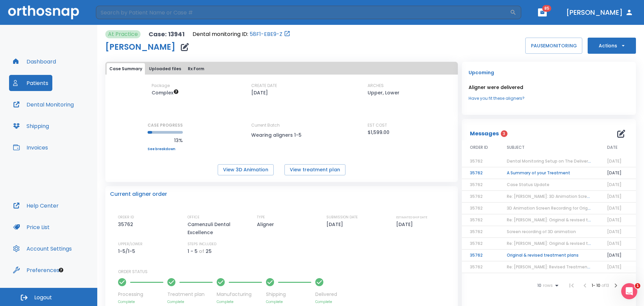  I want to click on p: Upper, Lower, so click(384, 93).